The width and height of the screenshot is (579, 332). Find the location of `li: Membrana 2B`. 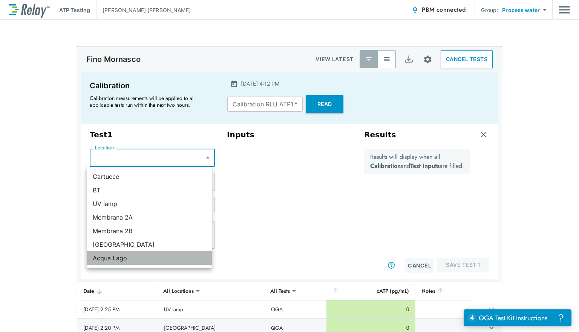

li: Membrana 2B is located at coordinates (149, 231).